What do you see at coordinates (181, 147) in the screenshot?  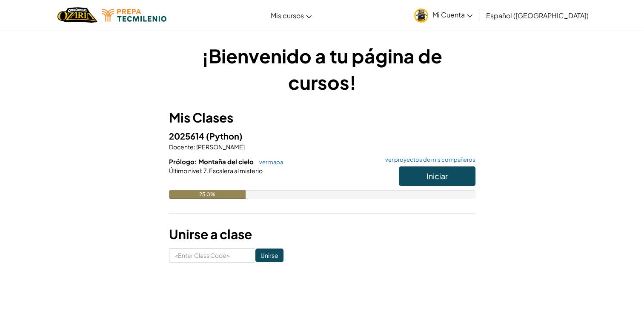 I see `span: Docente` at bounding box center [181, 147].